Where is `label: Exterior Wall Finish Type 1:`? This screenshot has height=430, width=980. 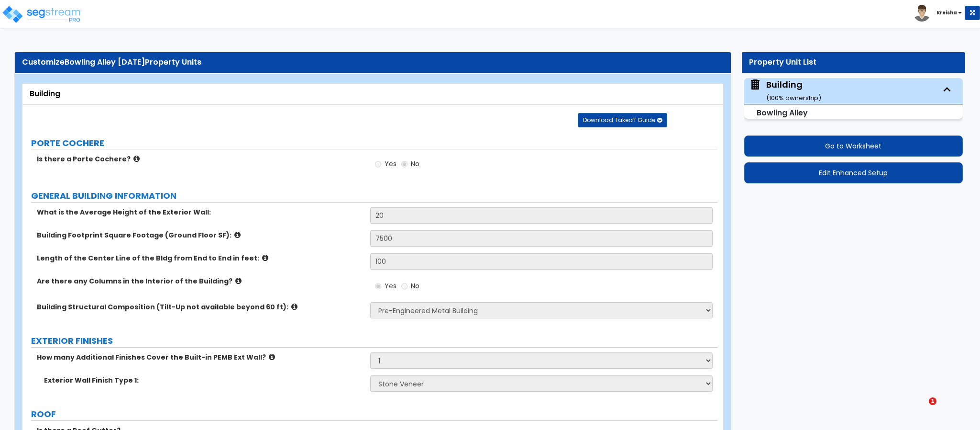
label: Exterior Wall Finish Type 1: is located at coordinates (203, 380).